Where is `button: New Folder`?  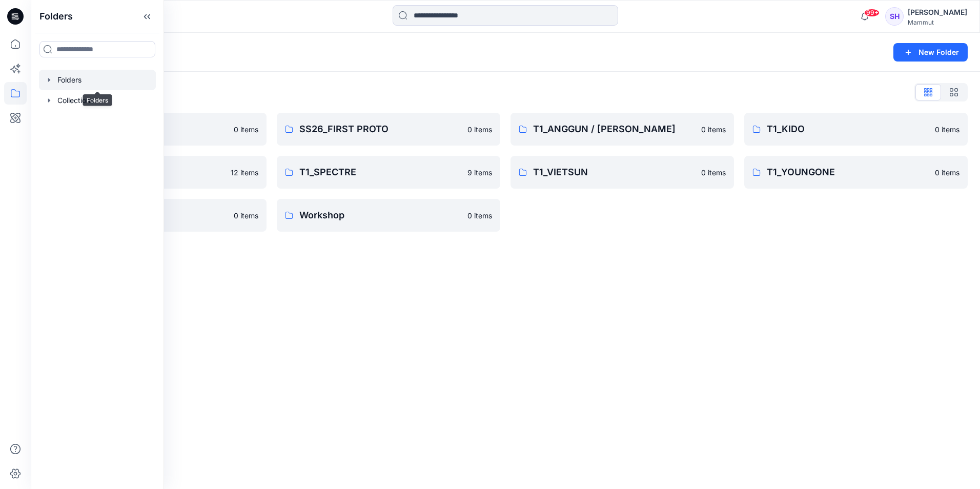
button: New Folder is located at coordinates (930, 53).